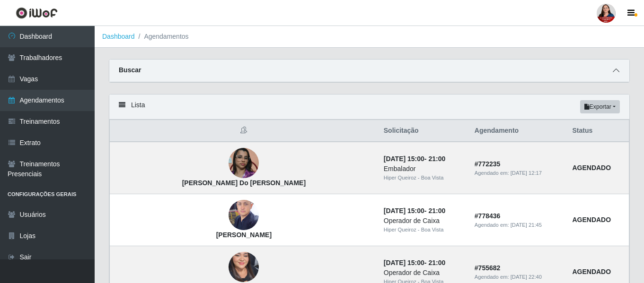 This screenshot has width=644, height=283. I want to click on button: Exportar, so click(600, 107).